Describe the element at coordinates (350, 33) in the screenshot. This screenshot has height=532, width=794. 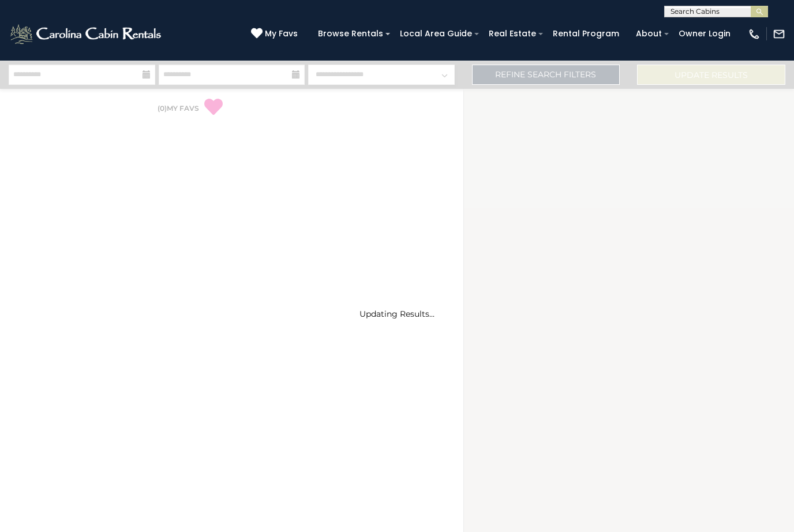
I see `a: Browse Rentals` at that location.